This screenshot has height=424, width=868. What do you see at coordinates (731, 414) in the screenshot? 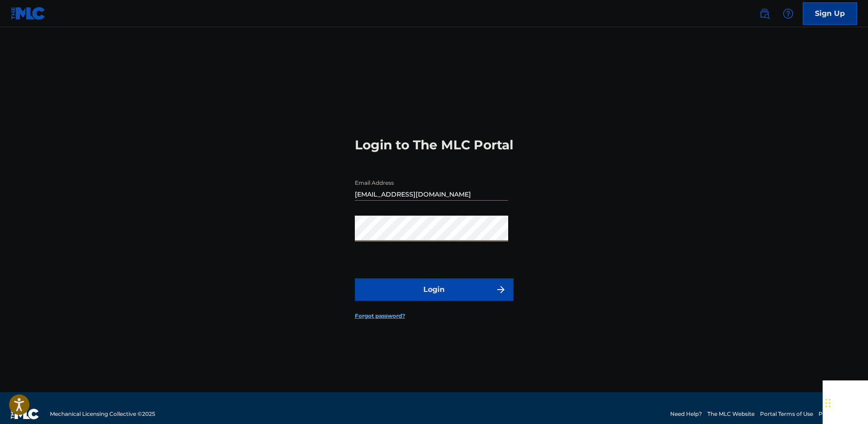
I see `a: The MLC Website` at bounding box center [731, 414].